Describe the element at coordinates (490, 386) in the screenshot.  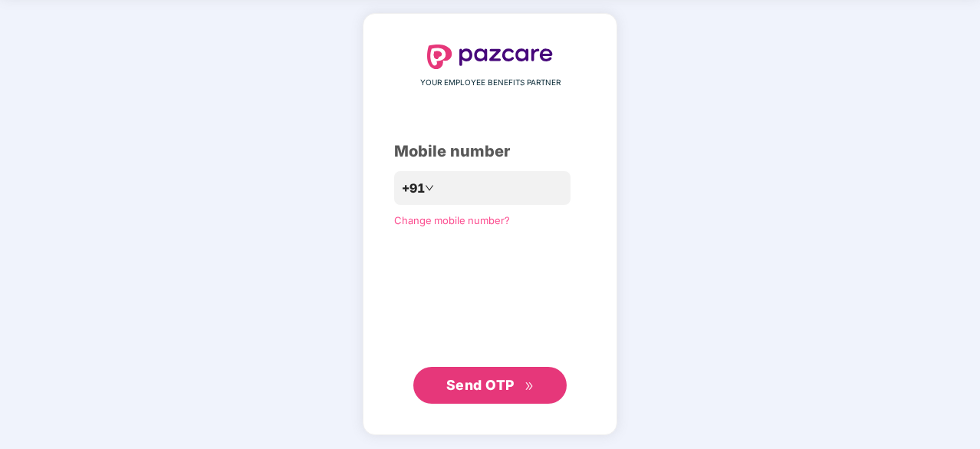
I see `button: Send OTPdouble-right` at that location.